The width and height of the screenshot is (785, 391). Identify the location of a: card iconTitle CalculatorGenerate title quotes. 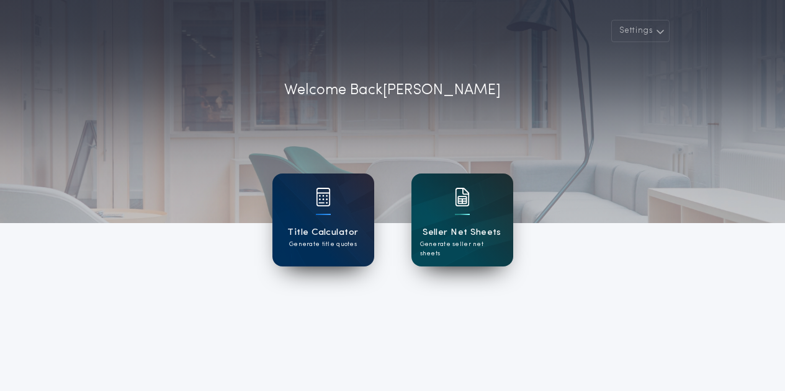
(323, 220).